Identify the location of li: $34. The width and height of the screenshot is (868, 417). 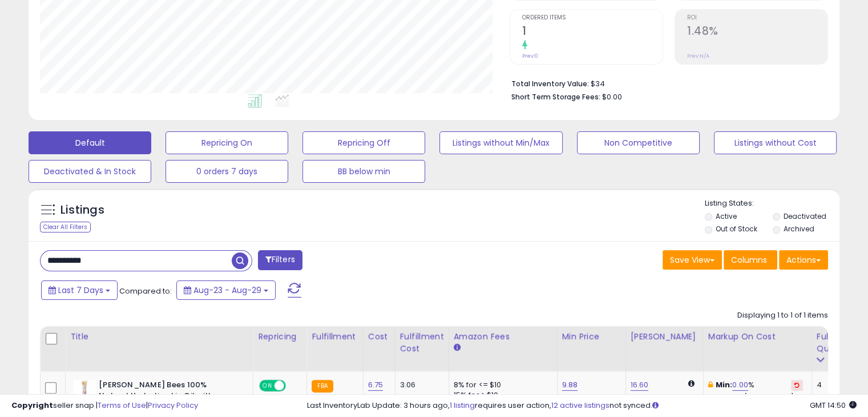
(666, 83).